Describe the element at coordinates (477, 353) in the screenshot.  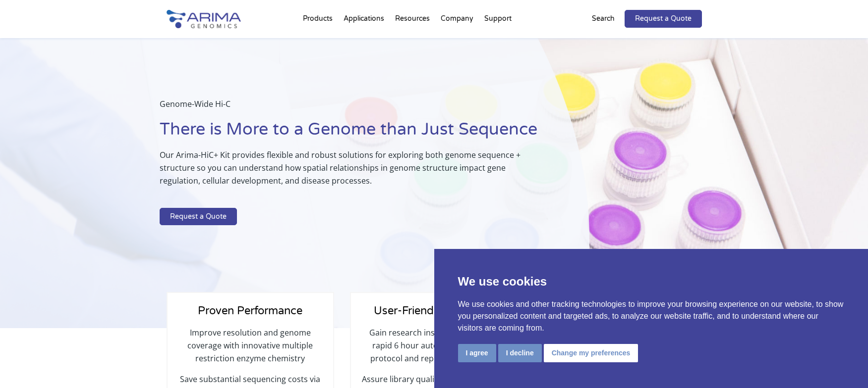
I see `button: I agree` at that location.